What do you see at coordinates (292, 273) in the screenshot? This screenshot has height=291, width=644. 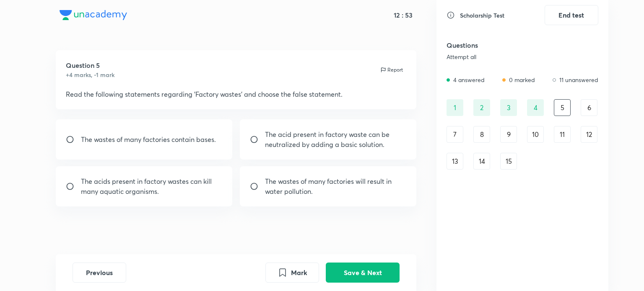 I see `button: Mark` at bounding box center [292, 273].